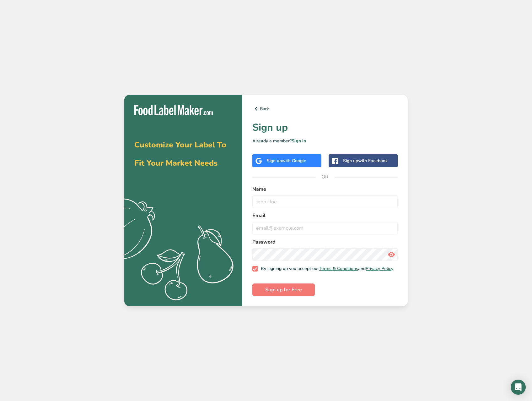 The width and height of the screenshot is (532, 401). What do you see at coordinates (373, 160) in the screenshot?
I see `span: with Facebook` at bounding box center [373, 160].